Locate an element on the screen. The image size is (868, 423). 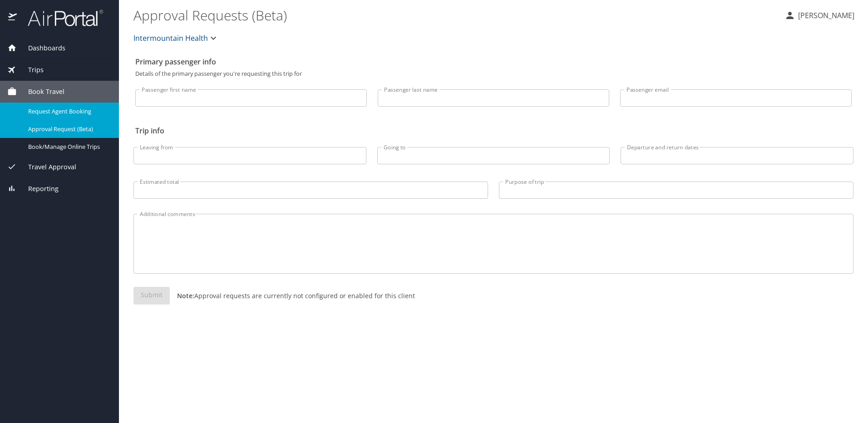
span: Intermountain Health is located at coordinates (170, 38).